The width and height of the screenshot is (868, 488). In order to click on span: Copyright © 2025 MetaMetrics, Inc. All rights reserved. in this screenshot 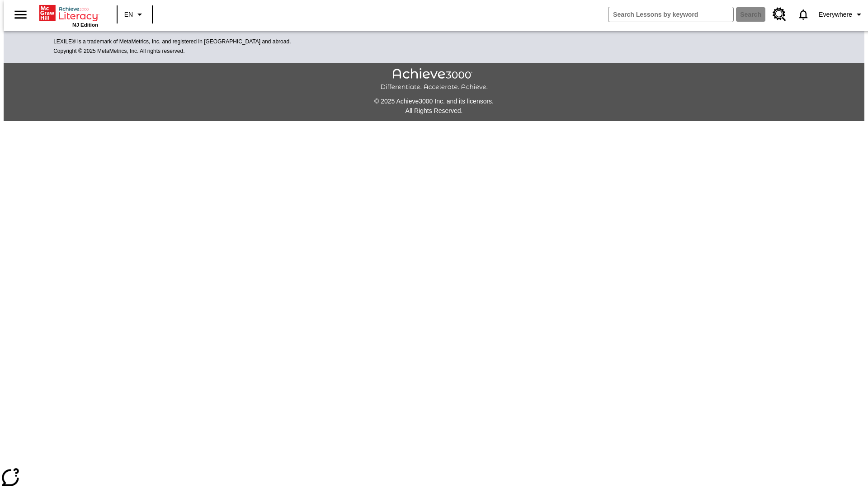, I will do `click(119, 51)`.